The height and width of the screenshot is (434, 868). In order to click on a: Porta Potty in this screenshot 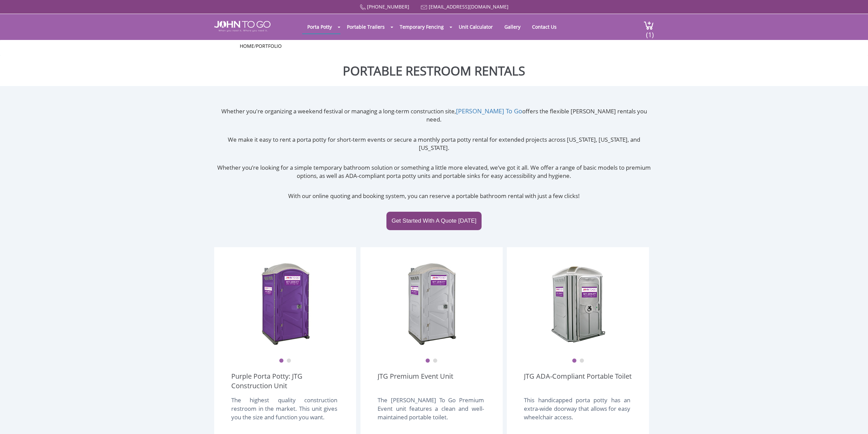, I will do `click(319, 26)`.